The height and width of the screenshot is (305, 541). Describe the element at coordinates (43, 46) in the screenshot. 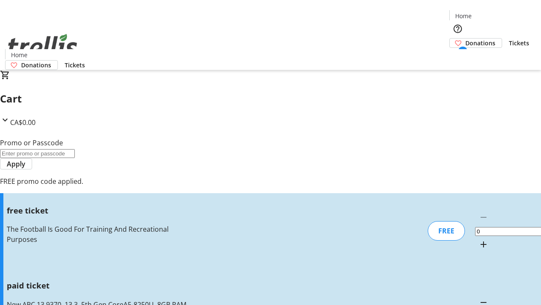

I see `img: Orient E2E Organization SeylOnxuSj's Logo` at that location.